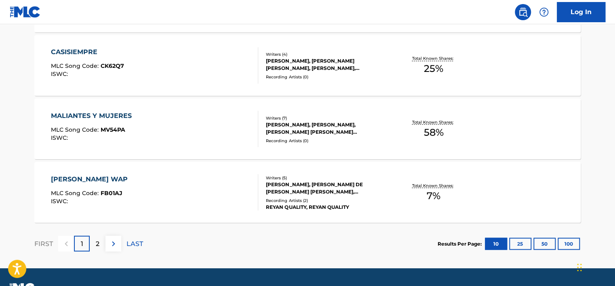 The width and height of the screenshot is (615, 286). What do you see at coordinates (93, 116) in the screenshot?
I see `div: MALIANTES Y MUJERES` at bounding box center [93, 116].